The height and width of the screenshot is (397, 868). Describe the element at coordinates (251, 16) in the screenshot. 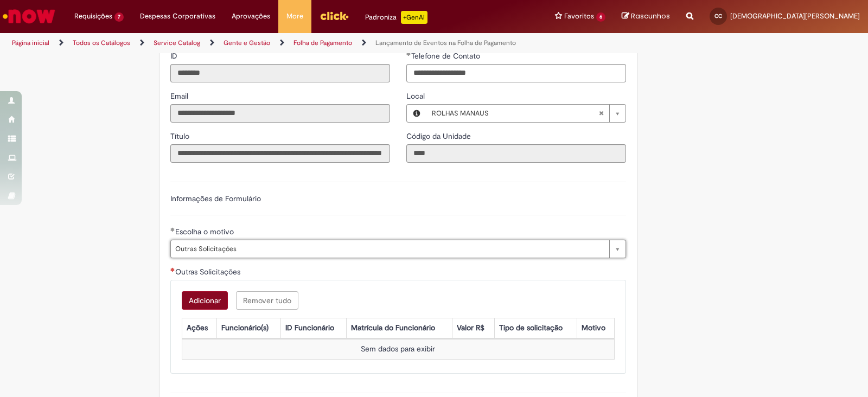

I see `span: Aprovações` at that location.